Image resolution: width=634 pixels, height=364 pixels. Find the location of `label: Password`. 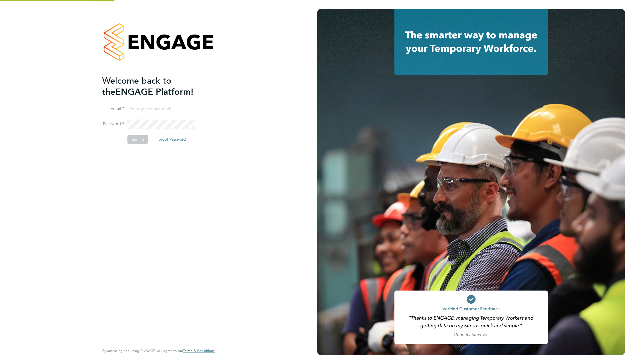

label: Password is located at coordinates (113, 124).